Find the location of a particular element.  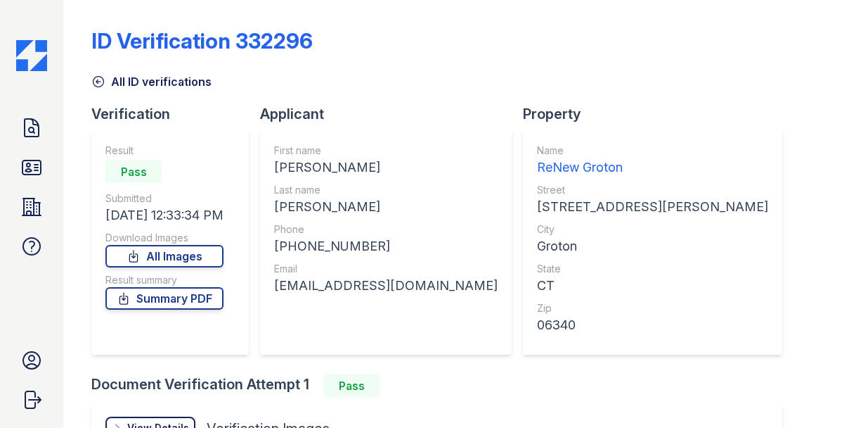

div: Property is located at coordinates (658, 114).